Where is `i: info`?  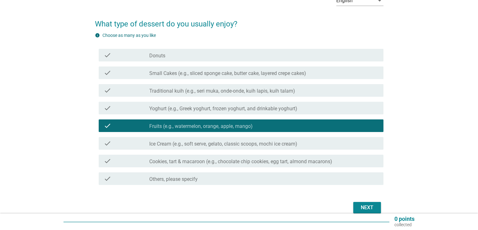 i: info is located at coordinates (97, 35).